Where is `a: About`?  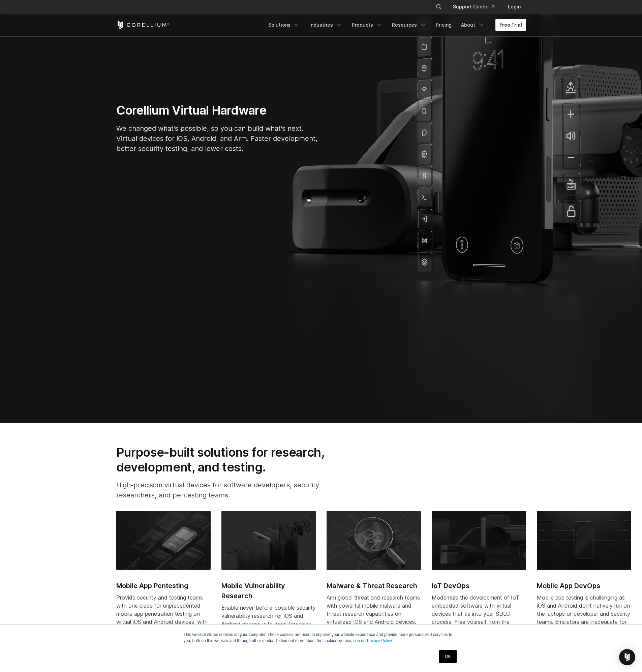
a: About is located at coordinates (473, 25).